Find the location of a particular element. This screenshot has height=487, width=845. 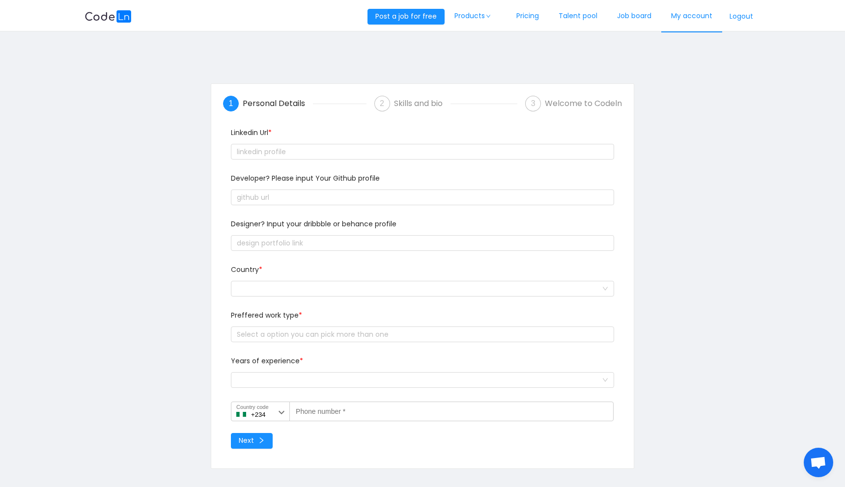

span: 3 is located at coordinates (533, 103).